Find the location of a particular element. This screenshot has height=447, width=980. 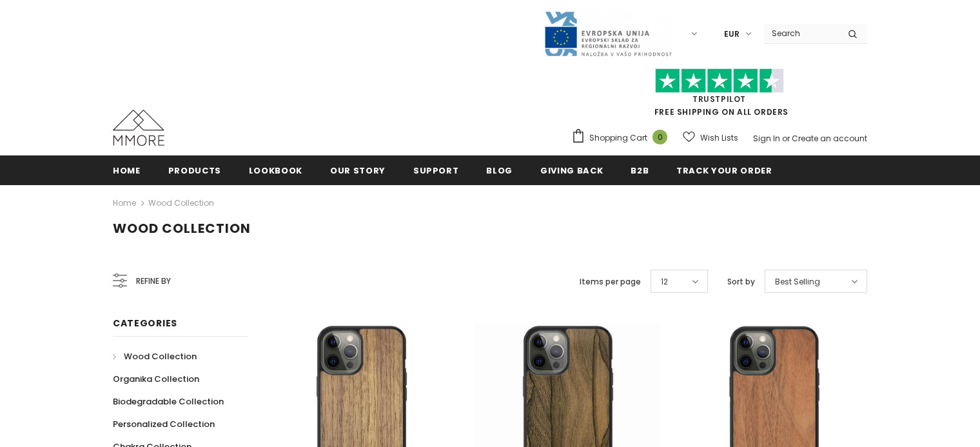

a: support is located at coordinates (436, 170).